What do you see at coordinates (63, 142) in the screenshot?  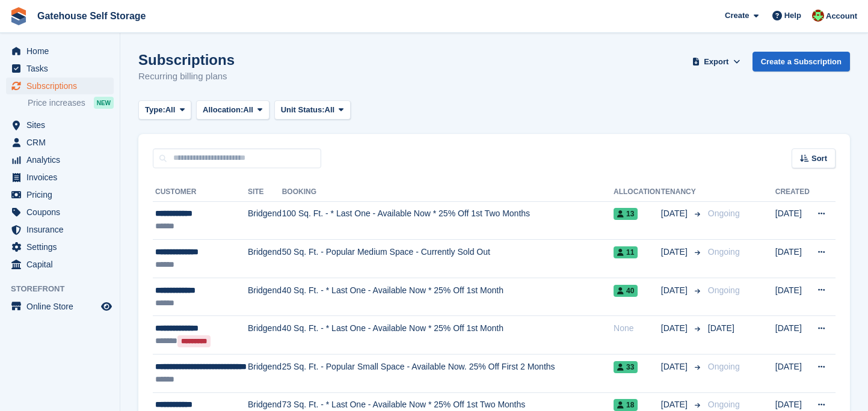 I see `span: CRM` at bounding box center [63, 142].